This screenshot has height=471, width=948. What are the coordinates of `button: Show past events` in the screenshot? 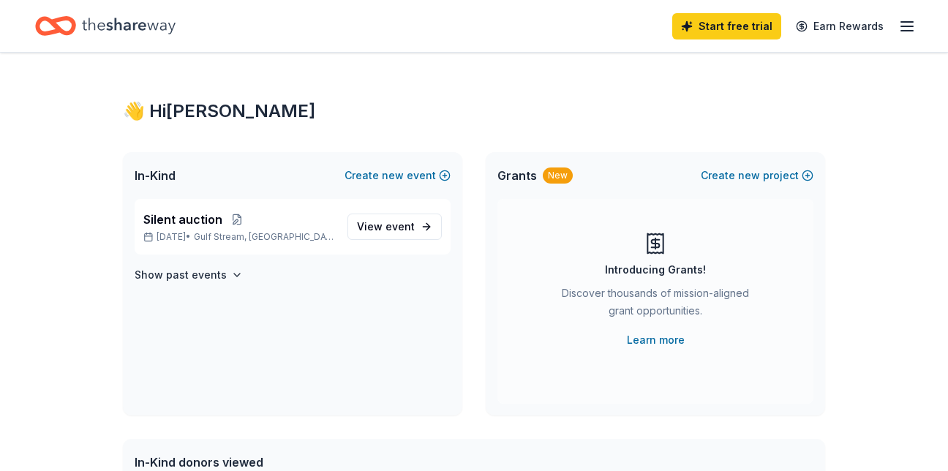 It's located at (189, 275).